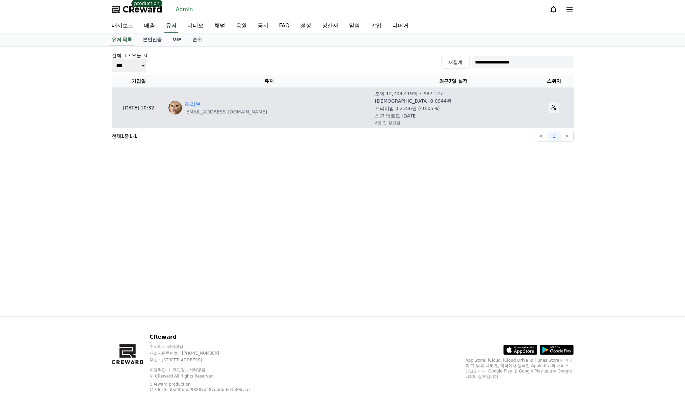 The width and height of the screenshot is (685, 414). Describe the element at coordinates (130, 55) in the screenshot. I see `h4: 전체: 1 / 오늘: 0` at that location.